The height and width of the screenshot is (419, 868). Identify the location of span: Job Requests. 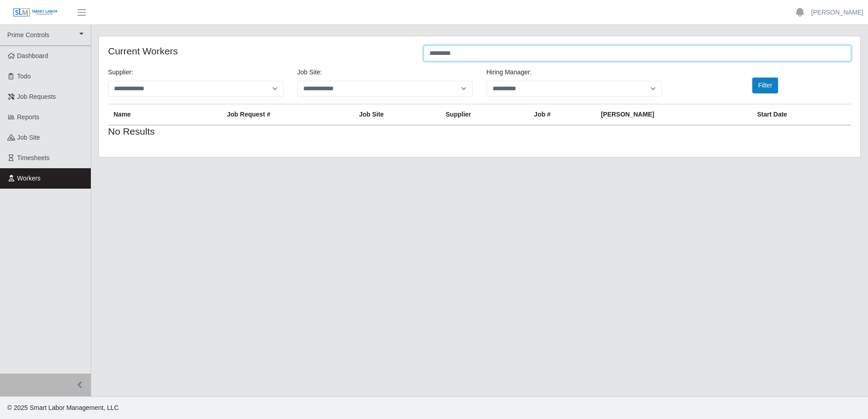
(37, 97).